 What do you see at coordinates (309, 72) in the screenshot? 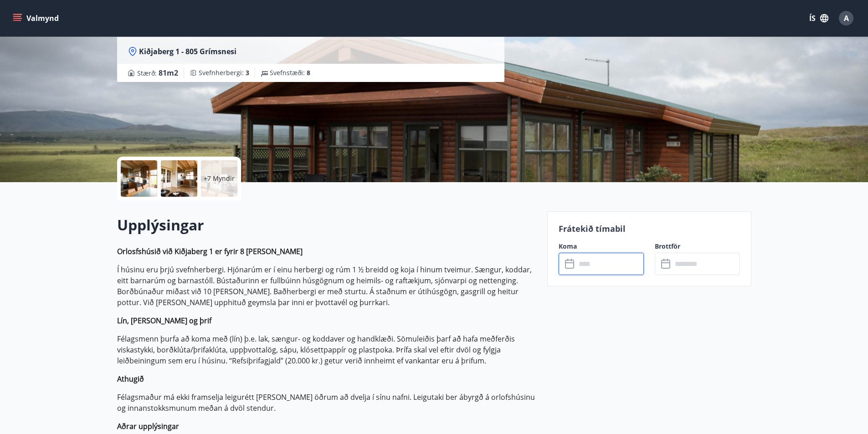
I see `span: 8` at bounding box center [309, 72].